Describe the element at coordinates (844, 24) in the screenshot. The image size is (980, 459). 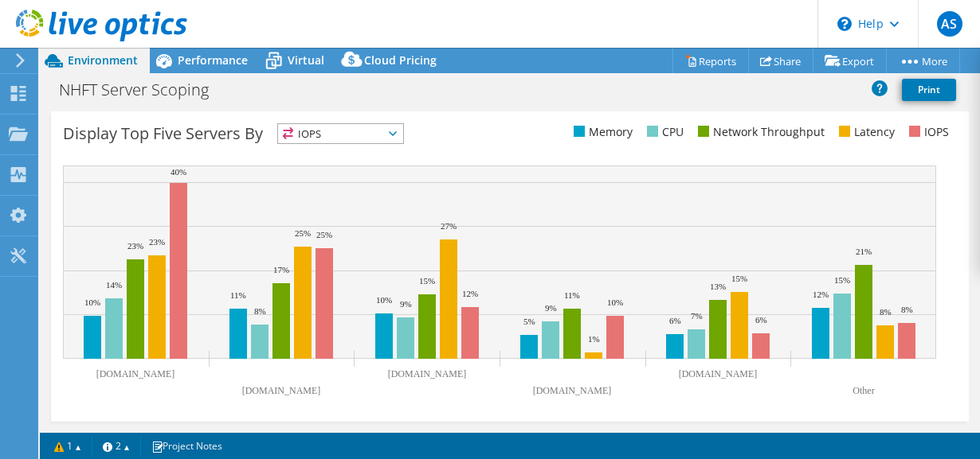
I see `svg: \n` at that location.